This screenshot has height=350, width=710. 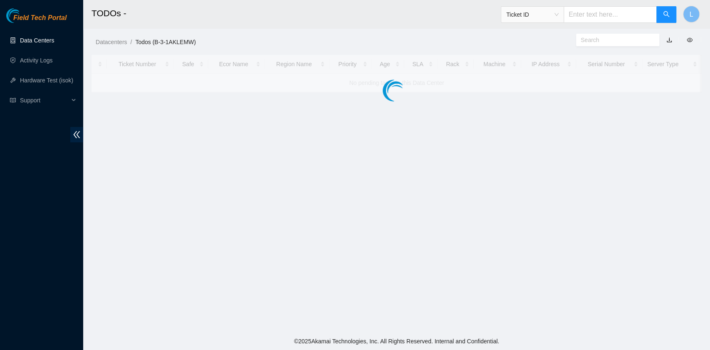 I want to click on footer: © 2025 Akamai Technologies, Inc. All Rights Reserved. Internal and Confidential., so click(x=397, y=341).